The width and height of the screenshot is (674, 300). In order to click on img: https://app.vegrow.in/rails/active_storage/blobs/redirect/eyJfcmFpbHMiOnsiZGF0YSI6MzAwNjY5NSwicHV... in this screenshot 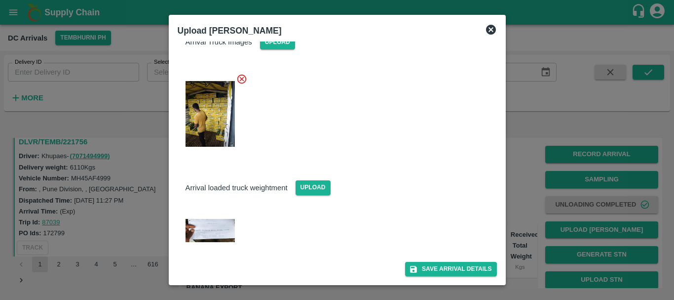, I will do `click(210, 230)`.